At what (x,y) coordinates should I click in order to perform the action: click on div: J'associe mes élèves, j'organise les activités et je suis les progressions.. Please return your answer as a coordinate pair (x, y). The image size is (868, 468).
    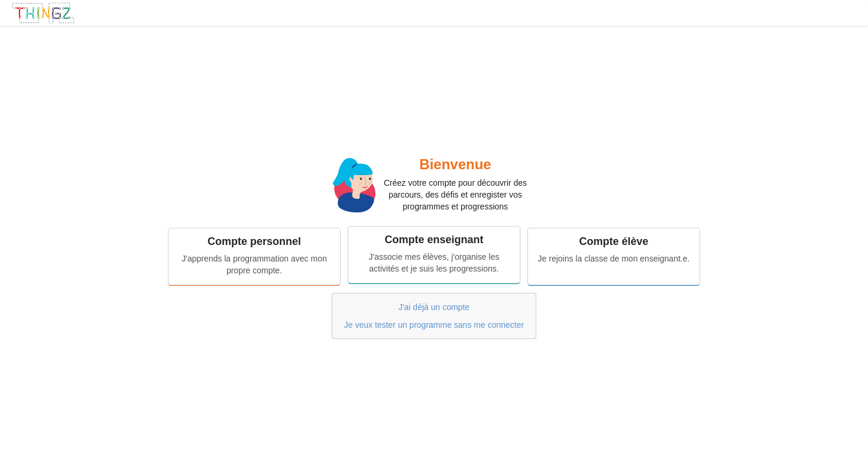
    Looking at the image, I should click on (434, 263).